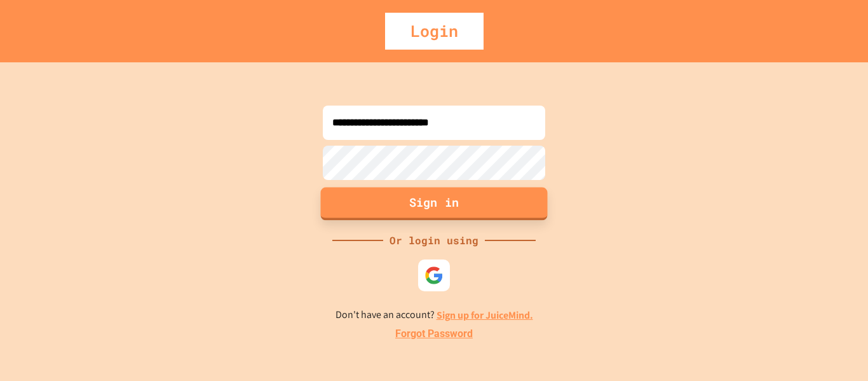 This screenshot has width=868, height=381. Describe the element at coordinates (434, 240) in the screenshot. I see `div: Or login using` at that location.